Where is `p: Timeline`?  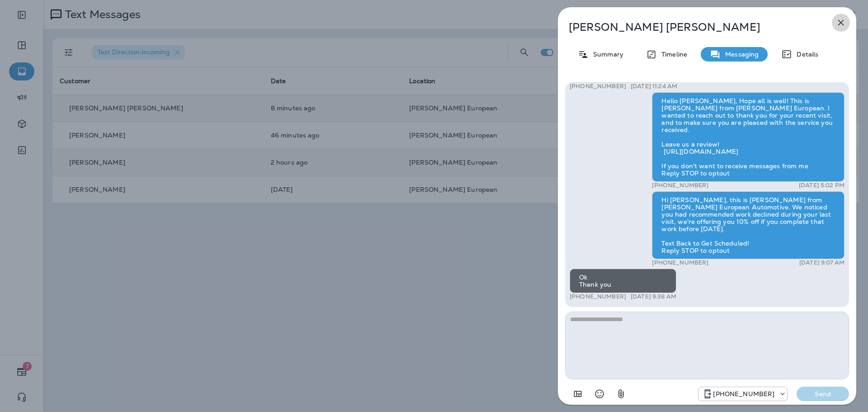 p: Timeline is located at coordinates (672, 54).